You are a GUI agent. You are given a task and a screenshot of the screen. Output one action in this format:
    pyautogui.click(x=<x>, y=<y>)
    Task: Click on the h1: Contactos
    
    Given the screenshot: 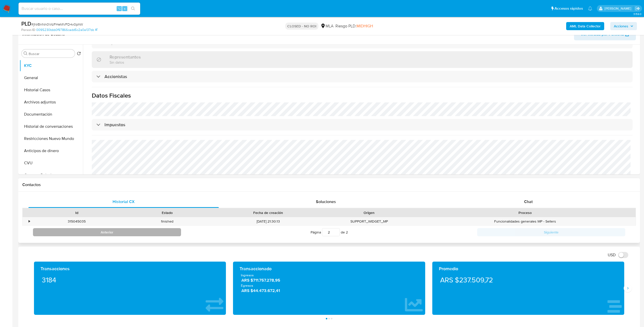 What is the action you would take?
    pyautogui.click(x=329, y=185)
    